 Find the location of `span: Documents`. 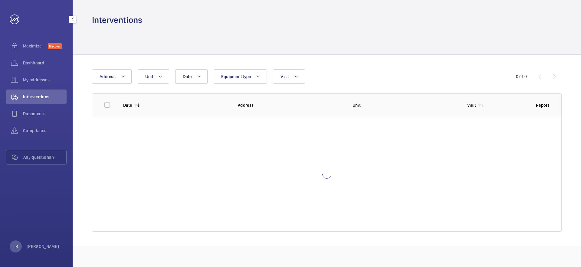

span: Documents is located at coordinates (45, 114).